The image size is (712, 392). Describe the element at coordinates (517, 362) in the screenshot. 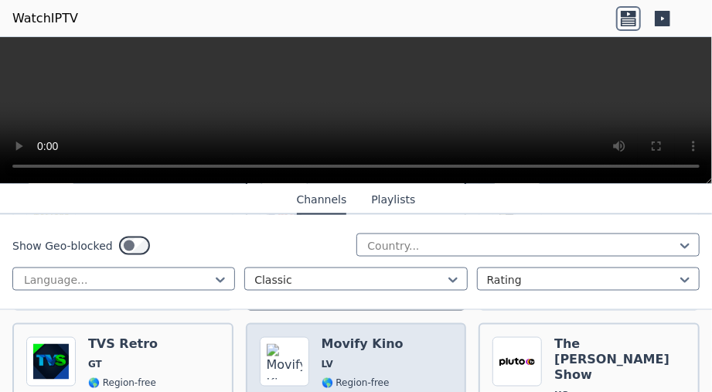

I see `img: The Carol Burnett Show` at that location.